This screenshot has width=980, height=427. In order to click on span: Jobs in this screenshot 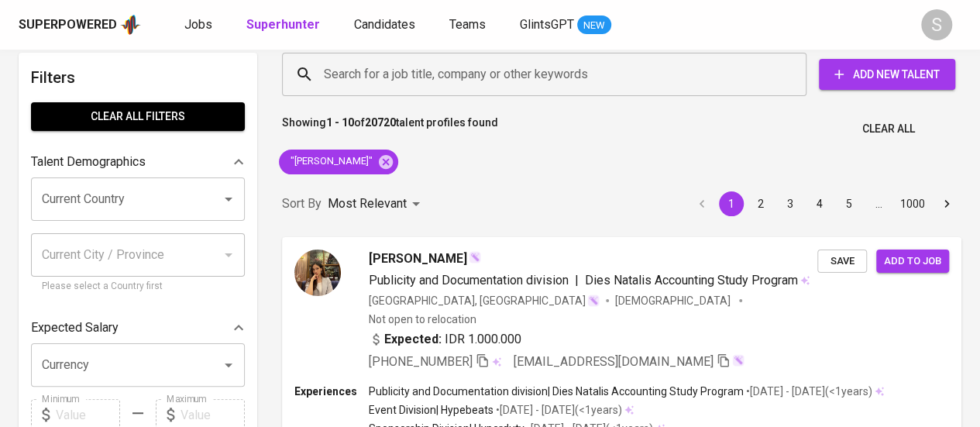, I will do `click(198, 24)`.